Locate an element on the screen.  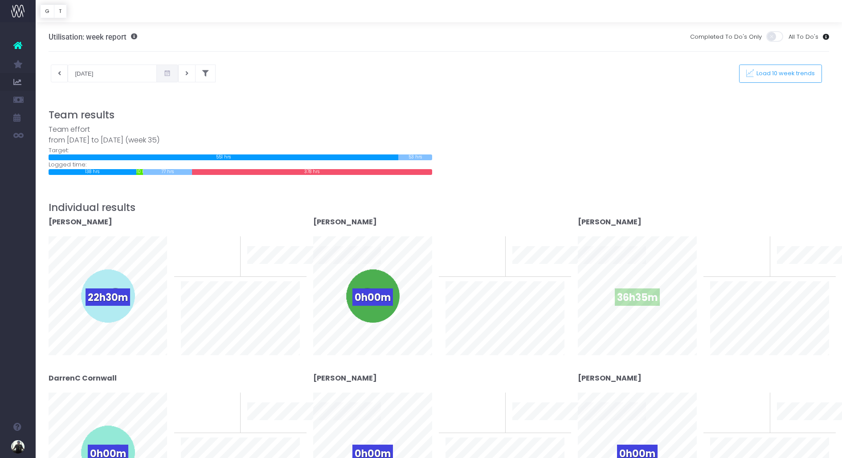
div: Target: Logged time: is located at coordinates (240, 150).